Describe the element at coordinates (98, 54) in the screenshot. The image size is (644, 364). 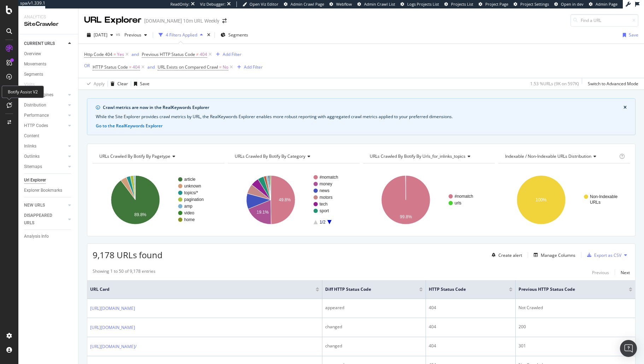
I see `span: Http Code 404` at that location.